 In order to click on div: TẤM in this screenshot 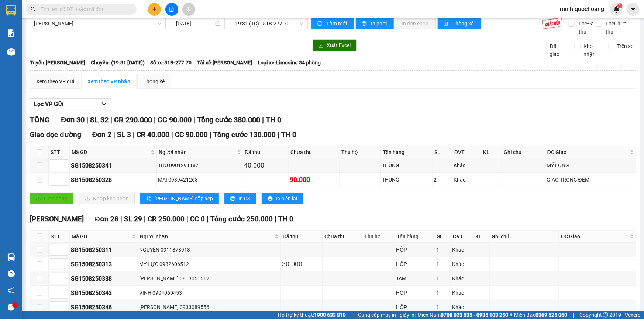, I will do `click(414, 279)`.